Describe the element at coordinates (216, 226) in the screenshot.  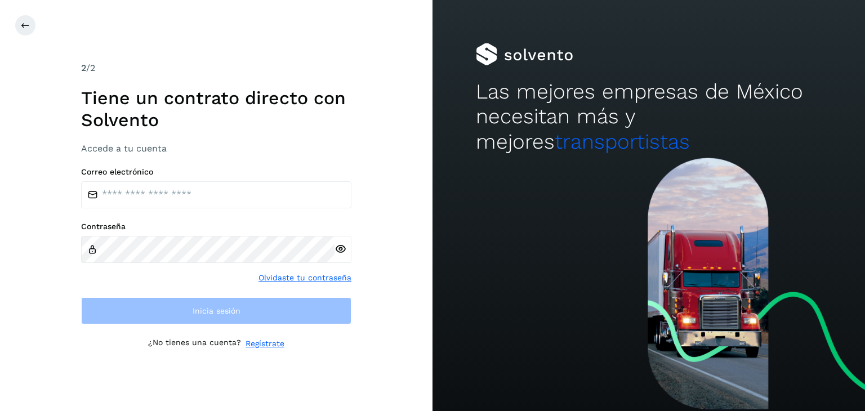
I see `label: Contraseña` at that location.